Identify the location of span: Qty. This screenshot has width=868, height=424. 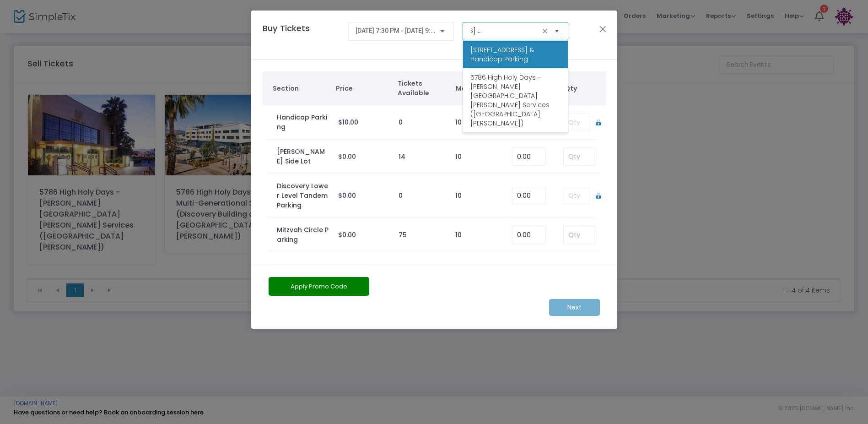
(583, 88).